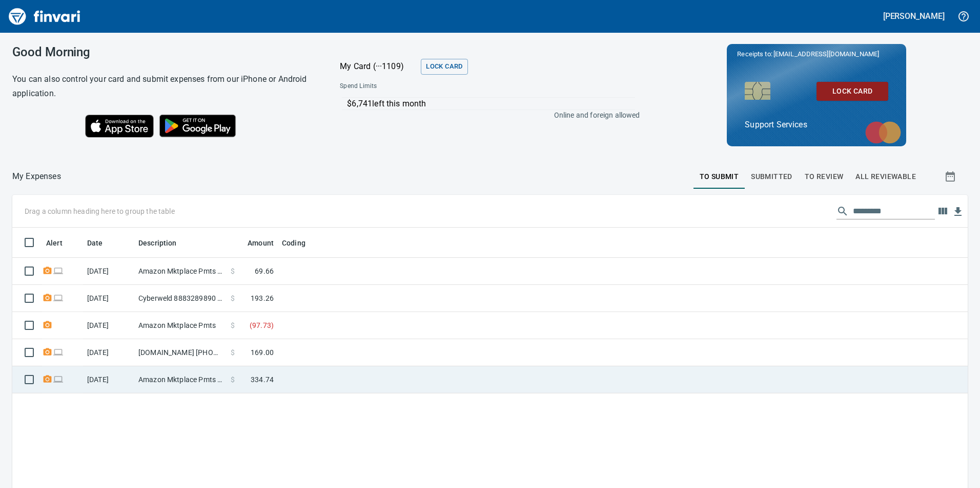  What do you see at coordinates (198, 126) in the screenshot?
I see `img: Get it on Google Play` at bounding box center [198, 126].